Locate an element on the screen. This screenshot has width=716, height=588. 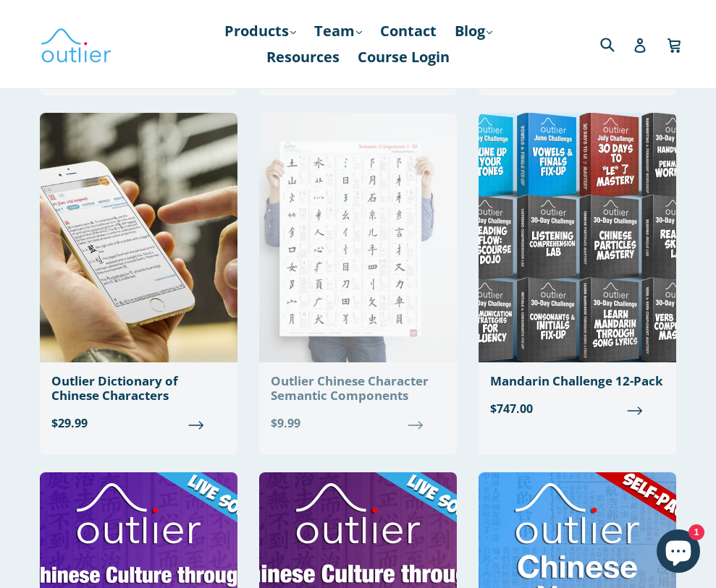
span: $747.00 is located at coordinates (577, 409).